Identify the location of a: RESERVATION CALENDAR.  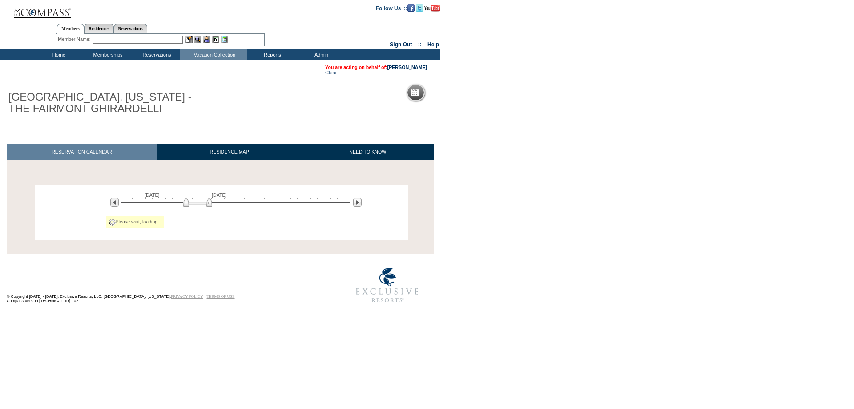
(82, 152).